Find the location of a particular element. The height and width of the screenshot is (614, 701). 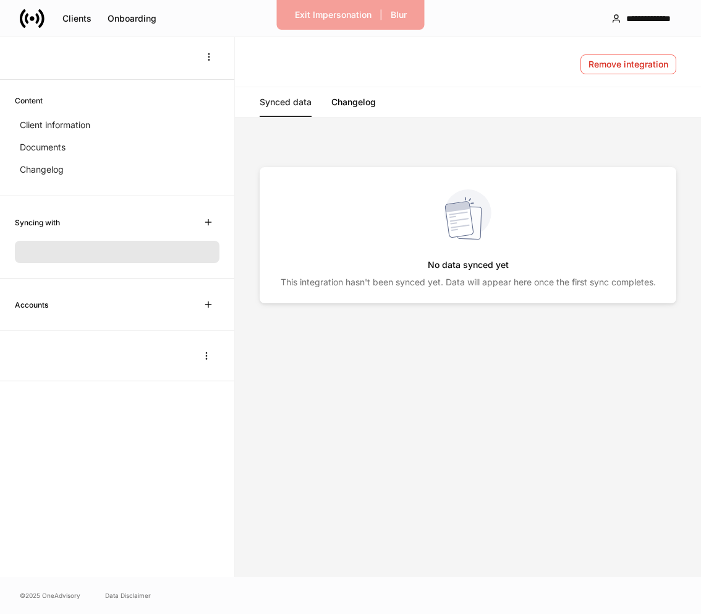

button: Exit Impersonation is located at coordinates (333, 15).